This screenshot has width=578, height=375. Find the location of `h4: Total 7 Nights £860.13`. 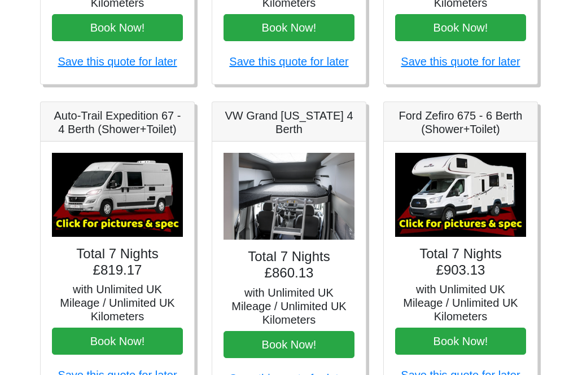

h4: Total 7 Nights £860.13 is located at coordinates (289, 266).